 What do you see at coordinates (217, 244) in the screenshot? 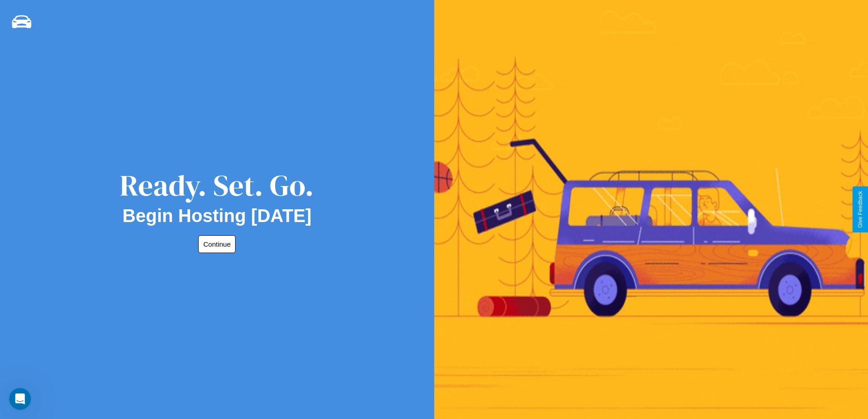
I see `button: Continue` at bounding box center [217, 244].